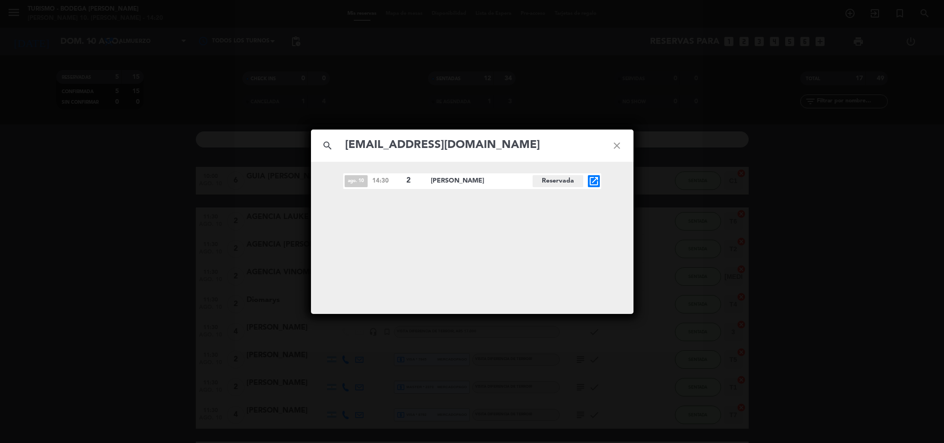 This screenshot has width=944, height=443. I want to click on i: search, so click(327, 146).